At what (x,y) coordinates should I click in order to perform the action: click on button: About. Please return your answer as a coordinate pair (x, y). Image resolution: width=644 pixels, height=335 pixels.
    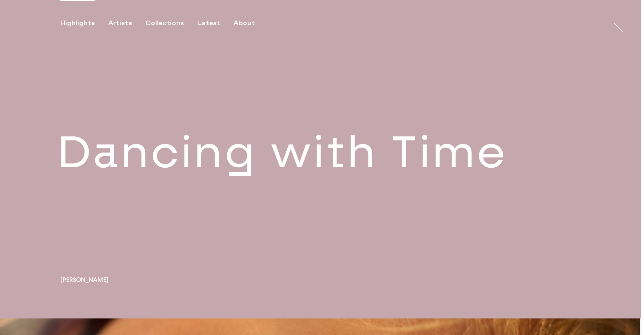
    Looking at the image, I should click on (251, 23).